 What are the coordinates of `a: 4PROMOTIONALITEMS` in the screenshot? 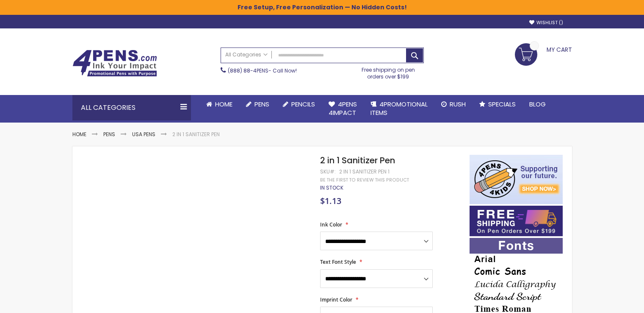 It's located at (399, 108).